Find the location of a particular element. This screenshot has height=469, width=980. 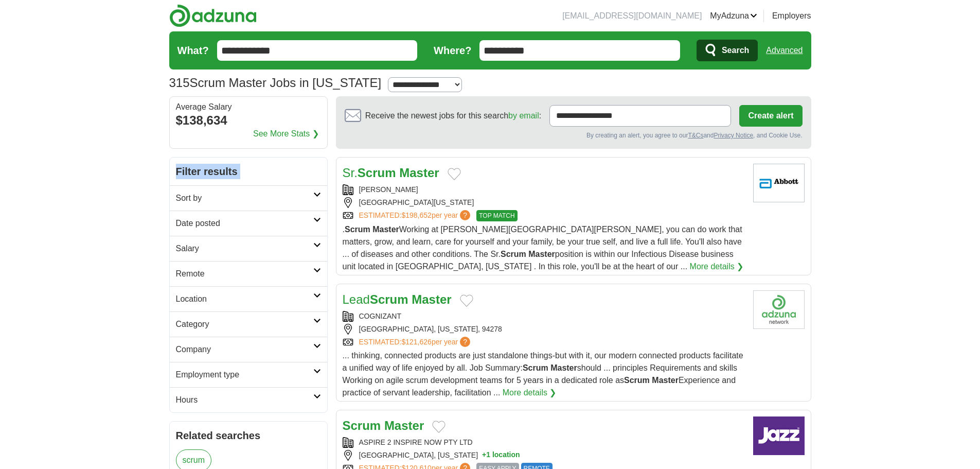

a: Date posted is located at coordinates (249, 222).